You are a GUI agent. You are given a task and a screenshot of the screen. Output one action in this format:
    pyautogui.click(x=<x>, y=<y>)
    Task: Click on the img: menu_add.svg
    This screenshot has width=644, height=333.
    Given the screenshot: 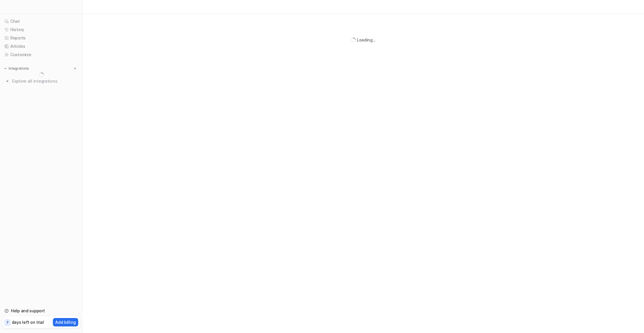 What is the action you would take?
    pyautogui.click(x=75, y=68)
    